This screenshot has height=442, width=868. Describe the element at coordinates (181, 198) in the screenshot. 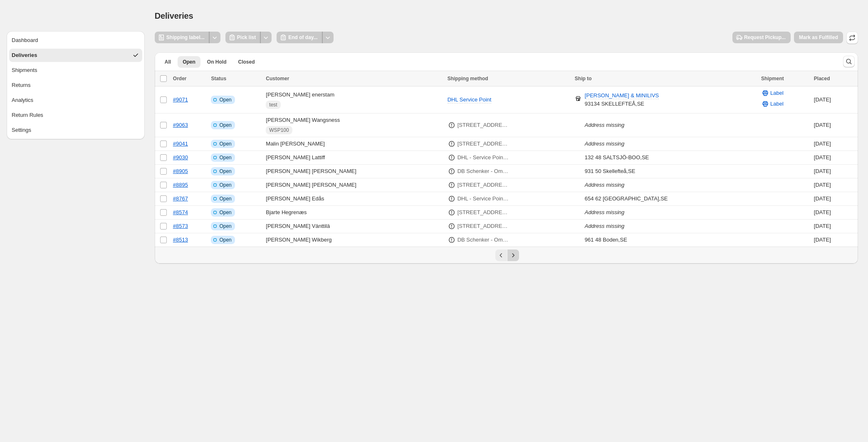

I see `a: #8767` at that location.